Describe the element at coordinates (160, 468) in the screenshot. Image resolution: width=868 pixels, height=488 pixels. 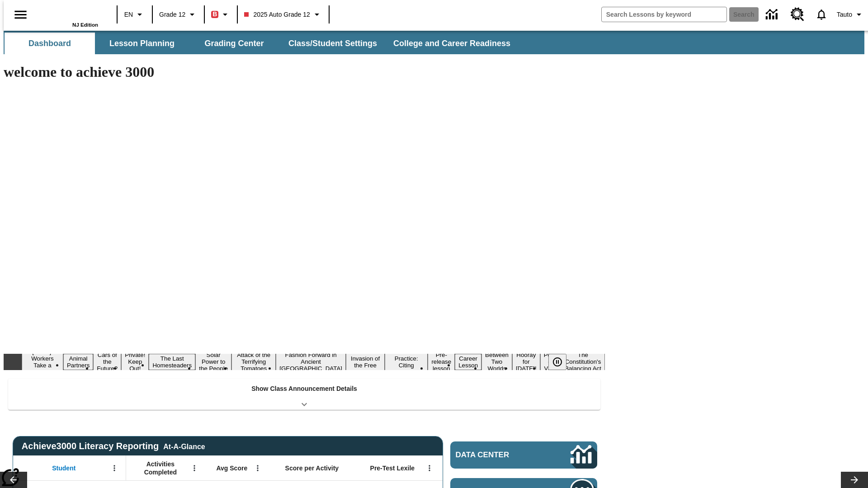
I see `span: Activities Completed` at that location.